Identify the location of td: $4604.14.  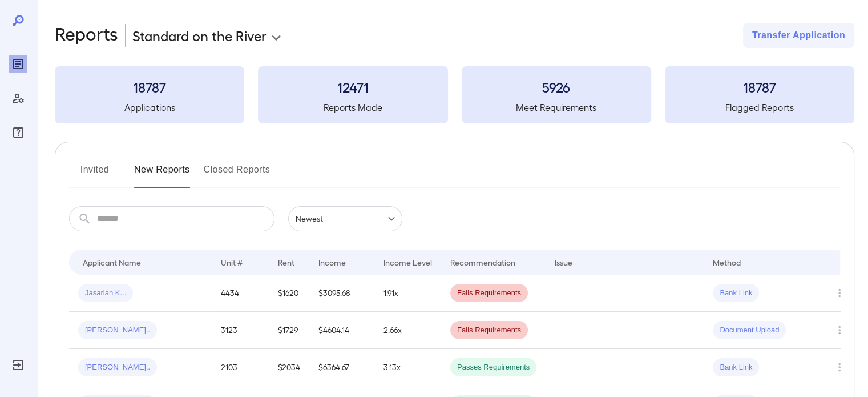
(342, 330).